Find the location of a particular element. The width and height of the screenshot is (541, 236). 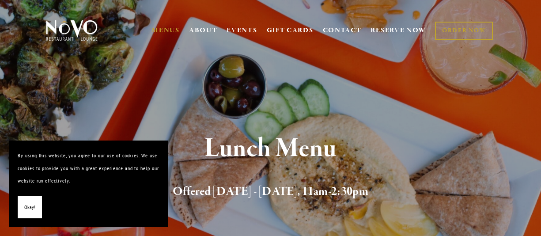

button: Okay! is located at coordinates (30, 207).